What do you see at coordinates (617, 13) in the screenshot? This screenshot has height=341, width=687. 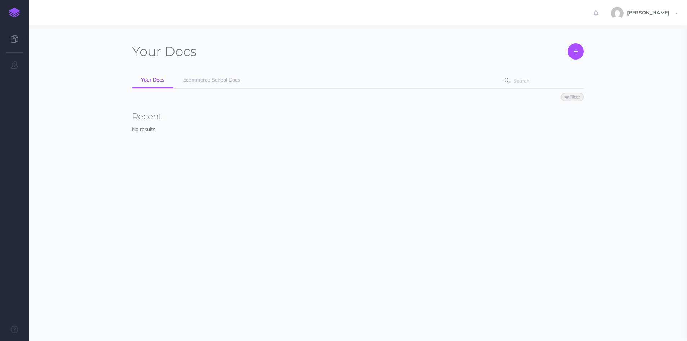 I see `img: 773ddf364f97774a49de44848d81cdba.jpg` at bounding box center [617, 13].